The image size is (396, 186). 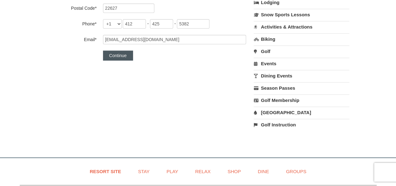 I want to click on a: Dine, so click(x=263, y=171).